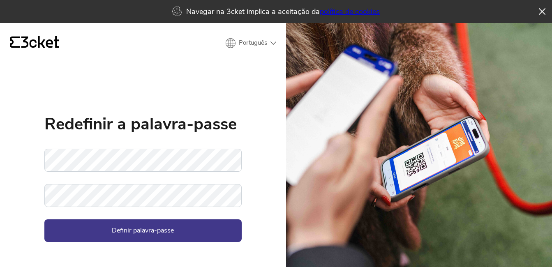 This screenshot has width=552, height=267. Describe the element at coordinates (350, 12) in the screenshot. I see `a: política de cookies` at that location.